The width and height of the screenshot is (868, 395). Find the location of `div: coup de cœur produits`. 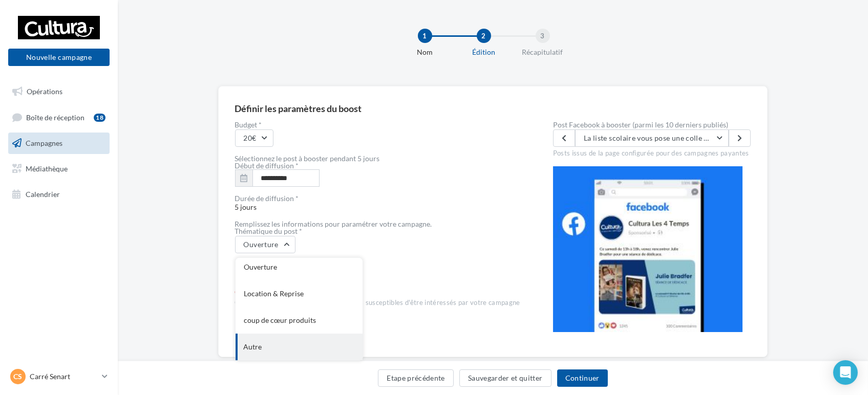

div: coup de cœur produits is located at coordinates (299, 320).